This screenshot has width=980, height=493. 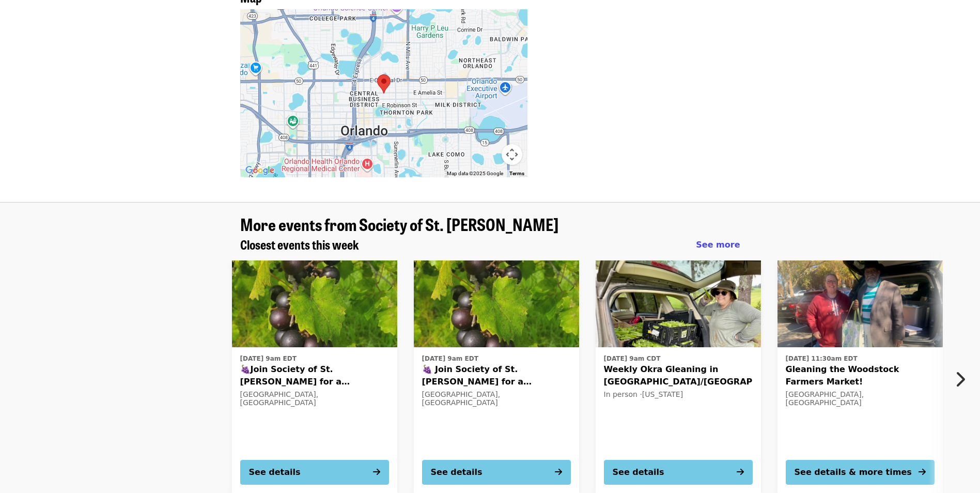 I want to click on i: chevron-right icon, so click(x=960, y=379).